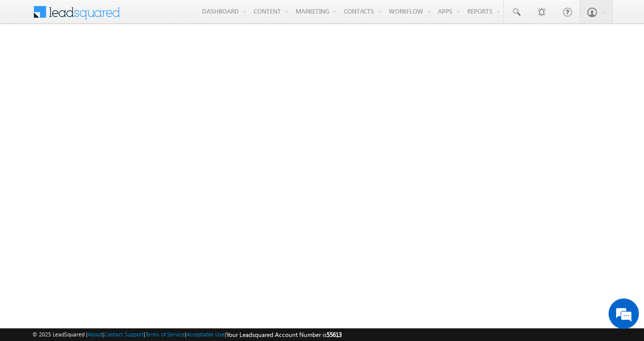  I want to click on a: Contact Support, so click(124, 334).